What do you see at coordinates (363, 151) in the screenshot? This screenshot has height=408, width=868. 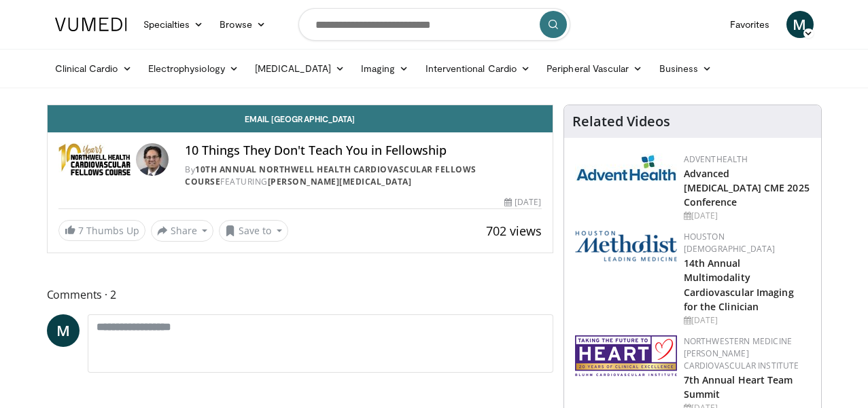 I see `h4: 10 Things They Don't Teach You in Fellowship` at bounding box center [363, 151].